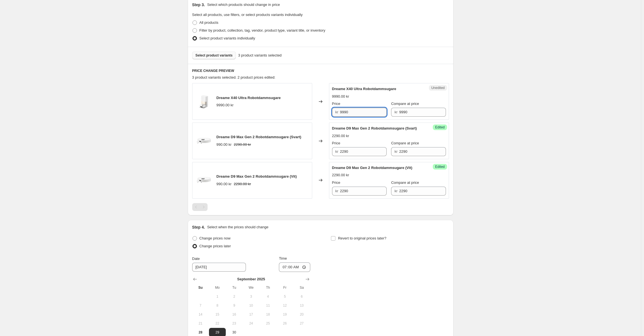 This screenshot has height=336, width=644. What do you see at coordinates (234, 306) in the screenshot?
I see `button: Tuesday September 9 2025` at bounding box center [234, 306].